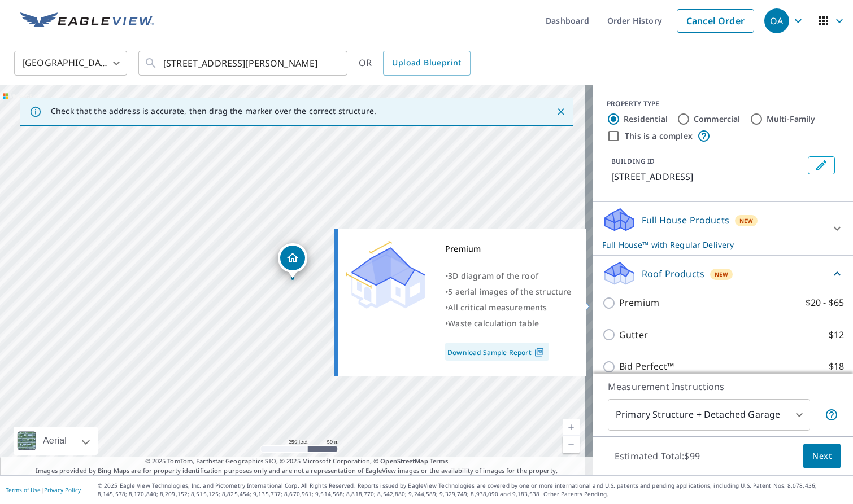  What do you see at coordinates (497, 352) in the screenshot?
I see `a: Download Sample Report` at bounding box center [497, 352].